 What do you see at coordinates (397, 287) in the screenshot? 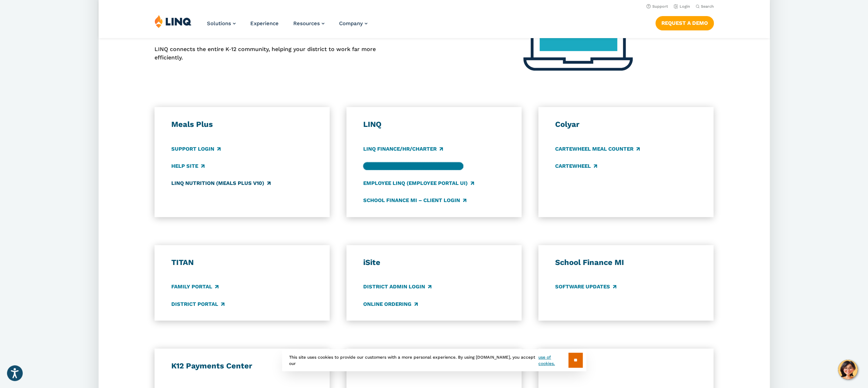
I see `a: District Admin Login` at bounding box center [397, 287].